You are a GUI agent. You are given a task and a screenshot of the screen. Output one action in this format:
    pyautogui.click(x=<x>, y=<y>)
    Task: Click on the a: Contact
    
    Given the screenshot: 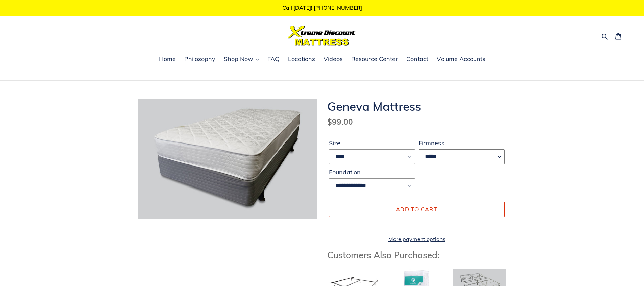 What is the action you would take?
    pyautogui.click(x=417, y=59)
    